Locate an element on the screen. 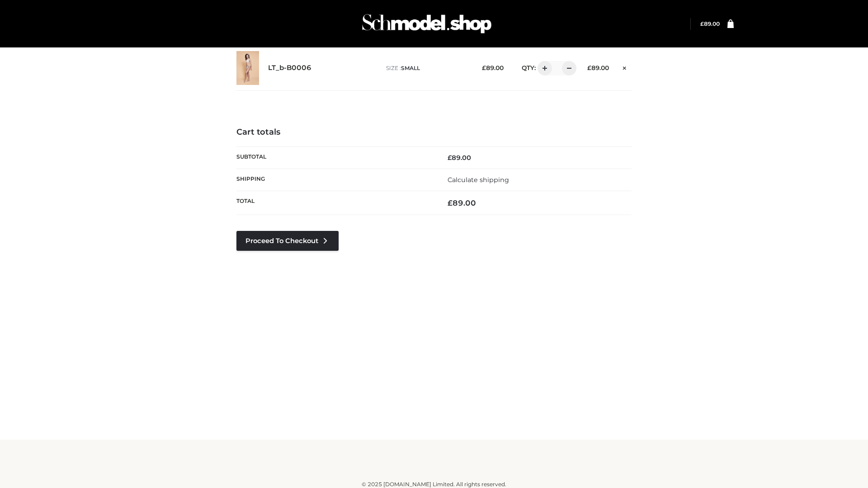  h4: Cart totals is located at coordinates (434, 132).